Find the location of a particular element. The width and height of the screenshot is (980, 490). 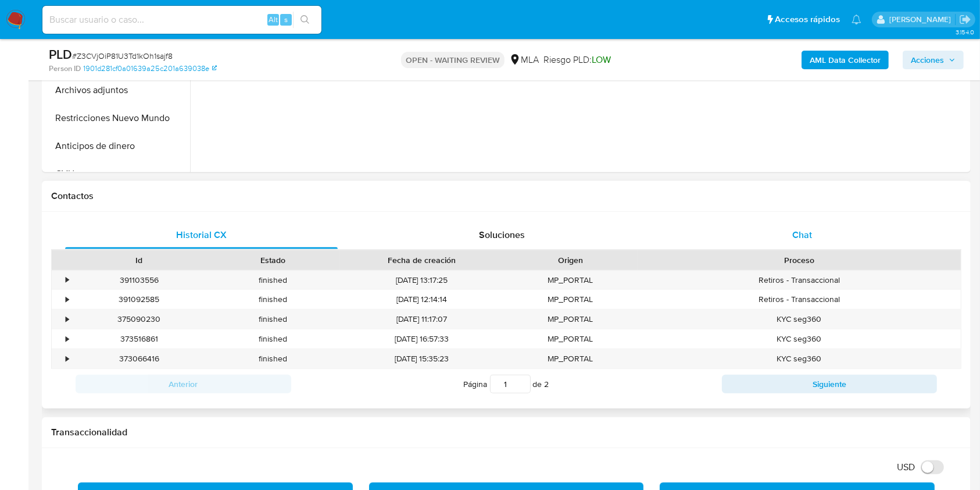

span: Accesos rápidos is located at coordinates (807, 20).